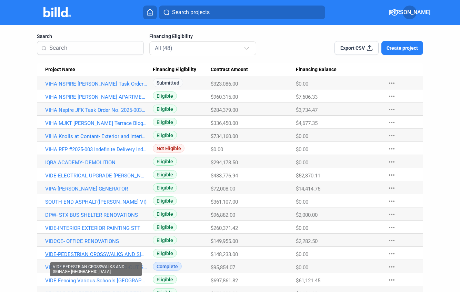 The height and width of the screenshot is (292, 460). What do you see at coordinates (94, 48) in the screenshot?
I see `input: Search` at bounding box center [94, 48].